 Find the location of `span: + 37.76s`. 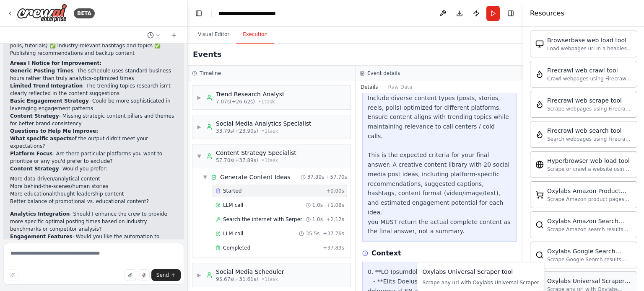

span: + 37.76s is located at coordinates (333, 234).